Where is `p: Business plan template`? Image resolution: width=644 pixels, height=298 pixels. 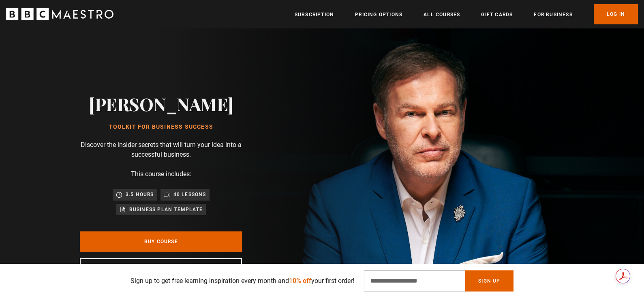 p: Business plan template is located at coordinates (166, 209).